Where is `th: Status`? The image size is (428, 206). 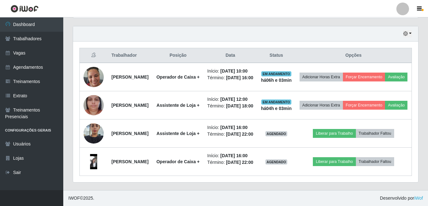
th: Status is located at coordinates (276, 55).